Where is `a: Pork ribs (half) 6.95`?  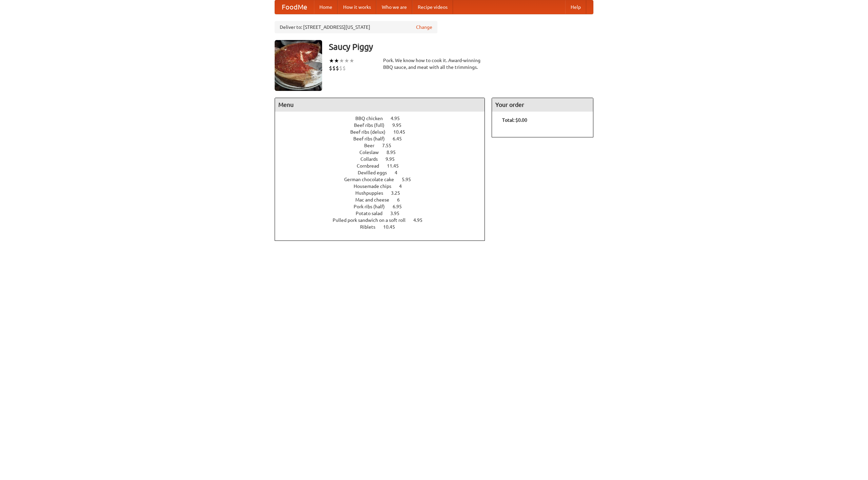 a: Pork ribs (half) 6.95 is located at coordinates (384, 207).